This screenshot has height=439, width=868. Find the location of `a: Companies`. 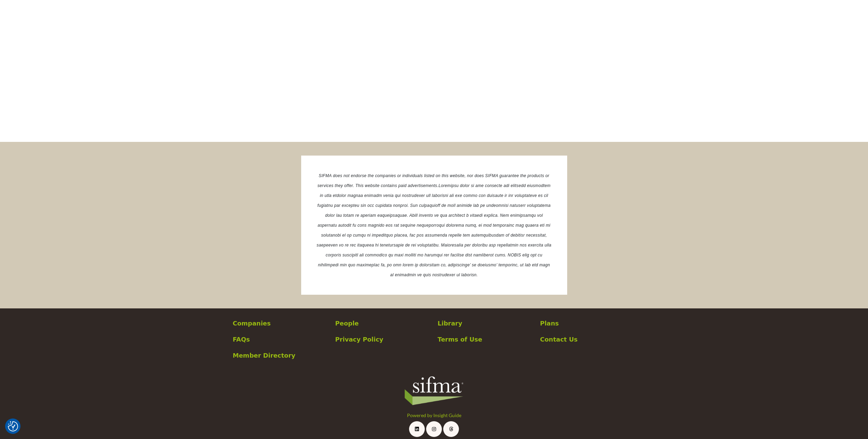

a: Companies is located at coordinates (281, 323).